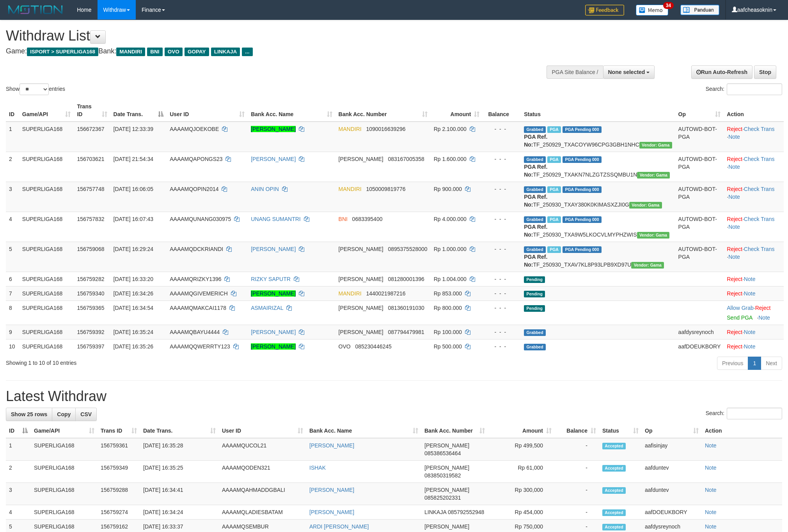 Image resolution: width=788 pixels, height=532 pixels. Describe the element at coordinates (90, 308) in the screenshot. I see `span: 156759365` at that location.